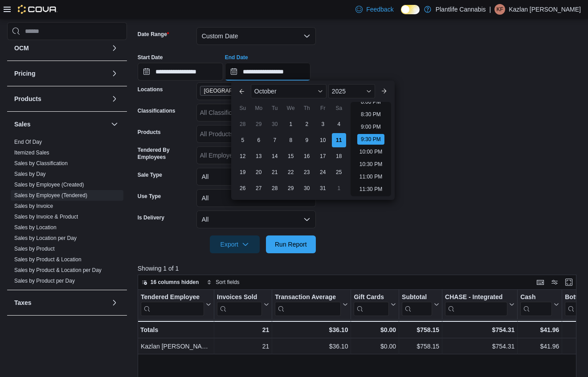 The width and height of the screenshot is (588, 377). What do you see at coordinates (375, 347) in the screenshot?
I see `div: $0.00` at bounding box center [375, 347].